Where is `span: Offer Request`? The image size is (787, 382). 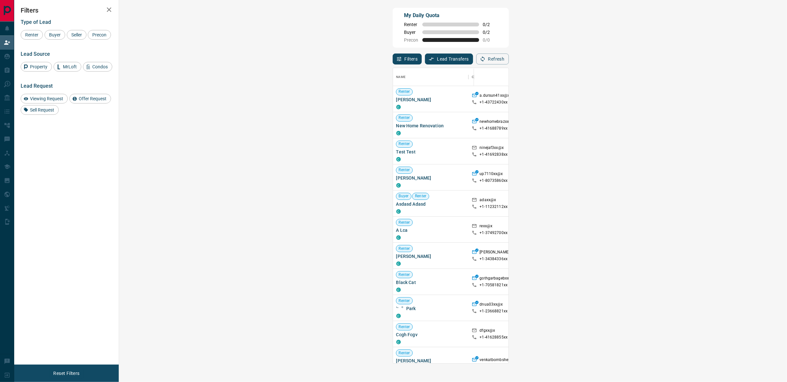
span: Offer Request is located at coordinates (93, 99).